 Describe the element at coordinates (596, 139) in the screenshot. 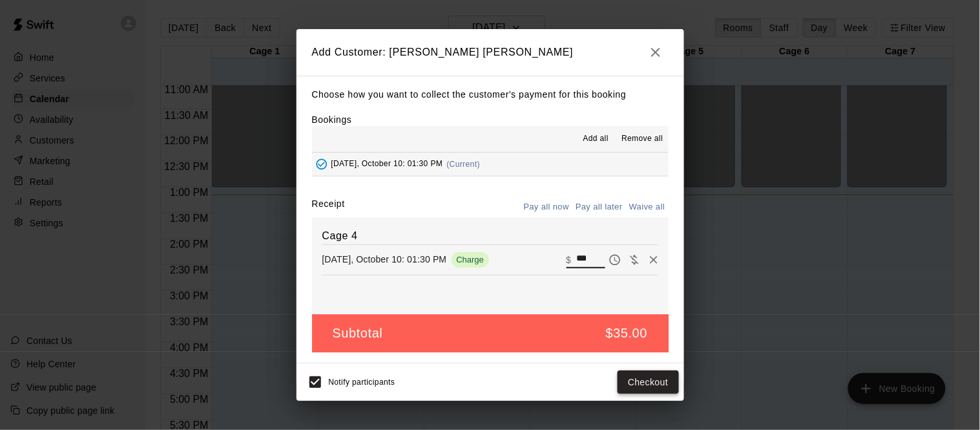

I see `button: Add all` at that location.